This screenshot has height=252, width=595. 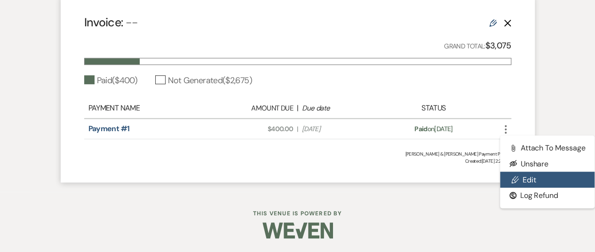 I want to click on div: Payment Name, so click(x=151, y=108).